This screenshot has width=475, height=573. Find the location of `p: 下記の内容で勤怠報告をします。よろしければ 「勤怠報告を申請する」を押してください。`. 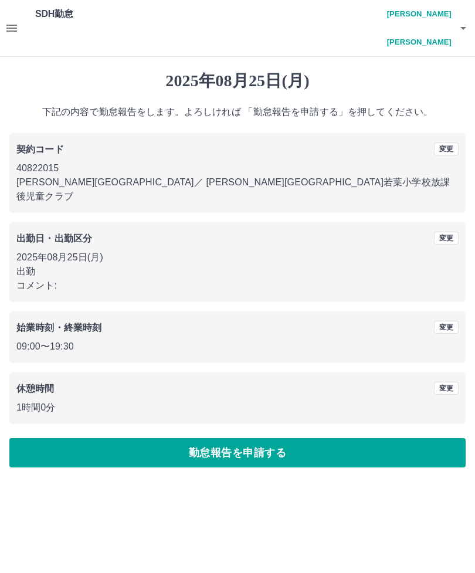

p: 下記の内容で勤怠報告をします。よろしければ 「勤怠報告を申請する」を押してください。 is located at coordinates (238, 112).